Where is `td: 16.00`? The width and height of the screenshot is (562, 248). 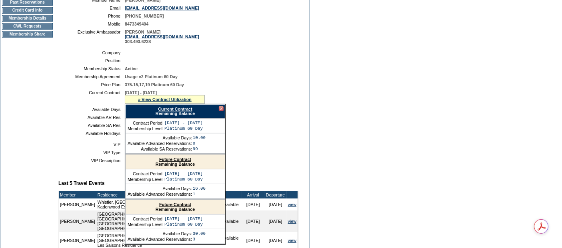
td: 16.00 is located at coordinates (199, 189).